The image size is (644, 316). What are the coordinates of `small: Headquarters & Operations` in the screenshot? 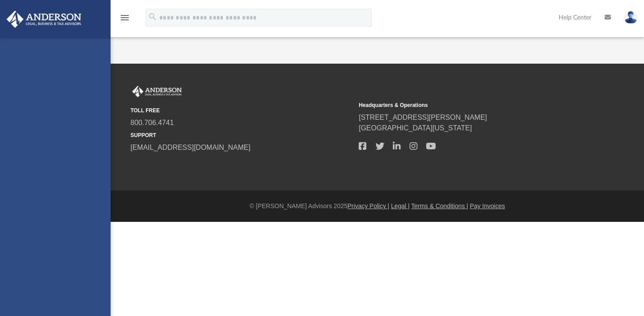 It's located at (470, 105).